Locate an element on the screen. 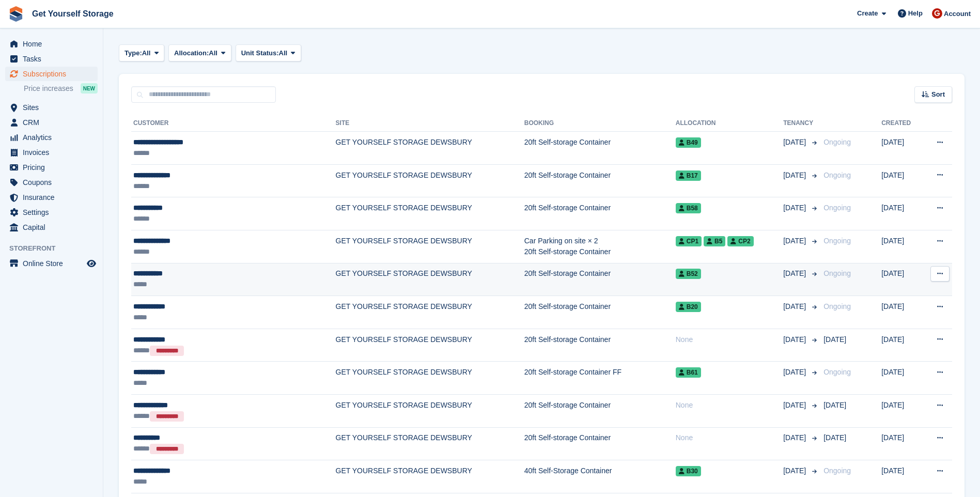 This screenshot has width=980, height=497. button: Allocation: All is located at coordinates (200, 53).